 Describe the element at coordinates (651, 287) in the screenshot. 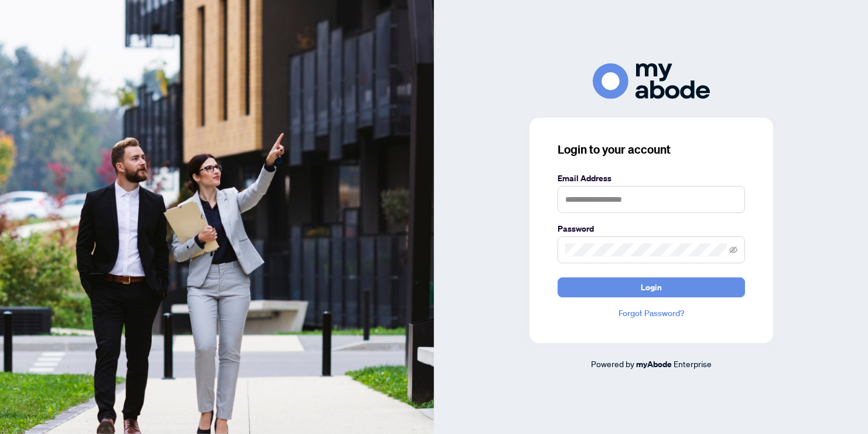

I see `button: Login` at that location.